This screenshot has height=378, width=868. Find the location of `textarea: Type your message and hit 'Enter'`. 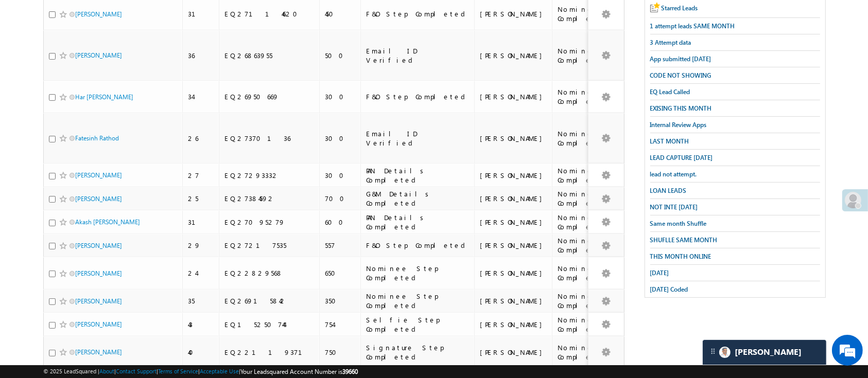

textarea: Type your message and hit 'Enter' is located at coordinates (100, 192).